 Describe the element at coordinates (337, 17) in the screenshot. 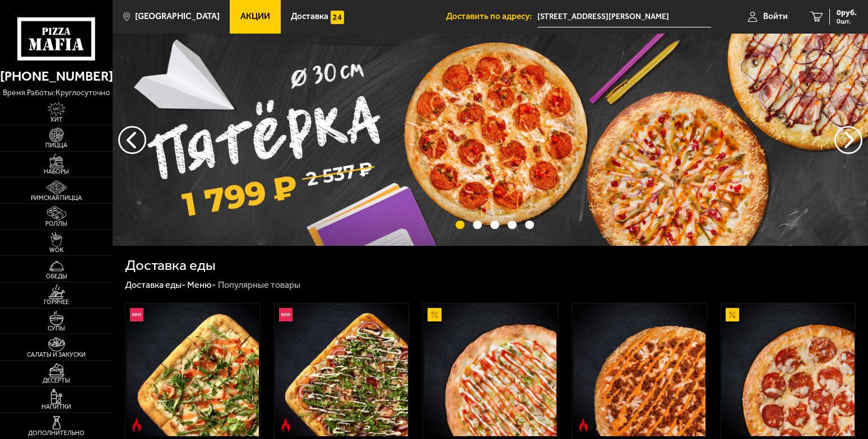

I see `img: 15daf4d41897b9f0e9f617042186c801.svg` at that location.